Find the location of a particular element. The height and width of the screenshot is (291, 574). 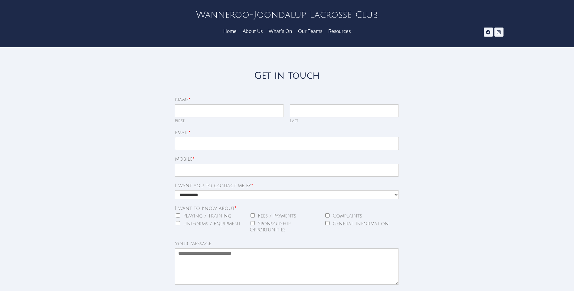

label: Last is located at coordinates (344, 121).